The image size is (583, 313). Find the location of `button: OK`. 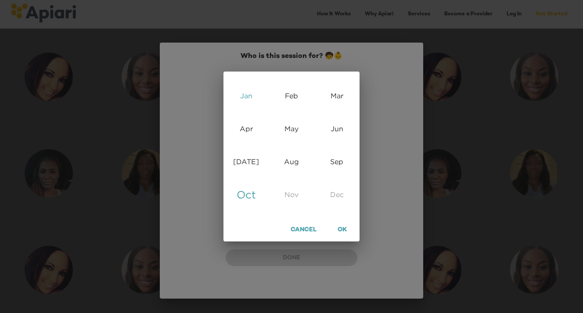

button: OK is located at coordinates (342, 230).